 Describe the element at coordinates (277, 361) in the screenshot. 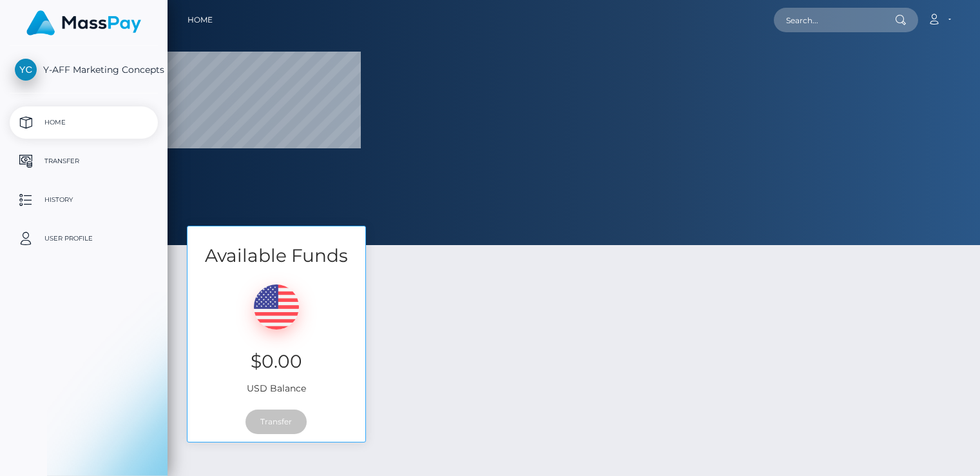

I see `h3: $0.00` at that location.